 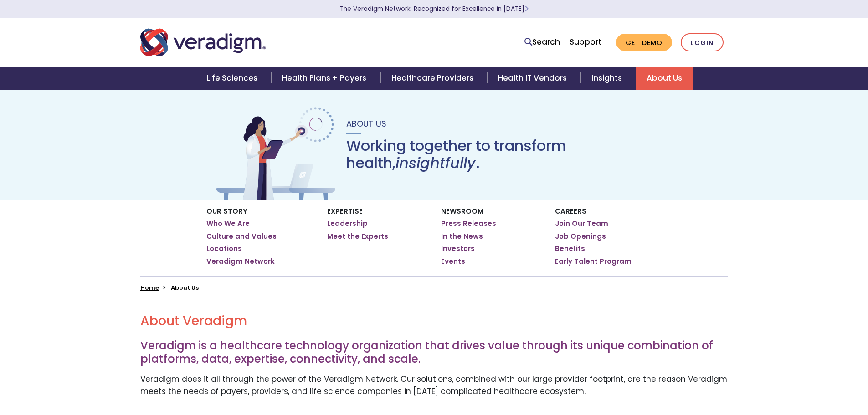 What do you see at coordinates (434, 78) in the screenshot?
I see `a: Healthcare Providers` at bounding box center [434, 78].